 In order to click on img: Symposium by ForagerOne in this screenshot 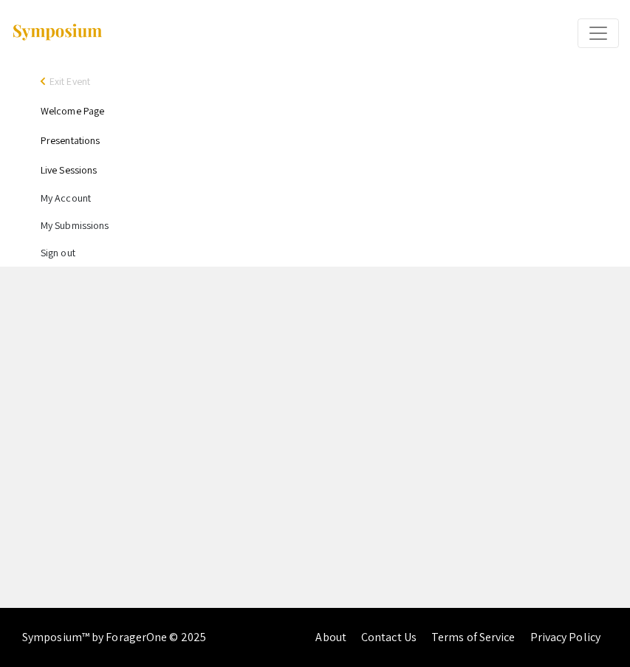, I will do `click(57, 32)`.